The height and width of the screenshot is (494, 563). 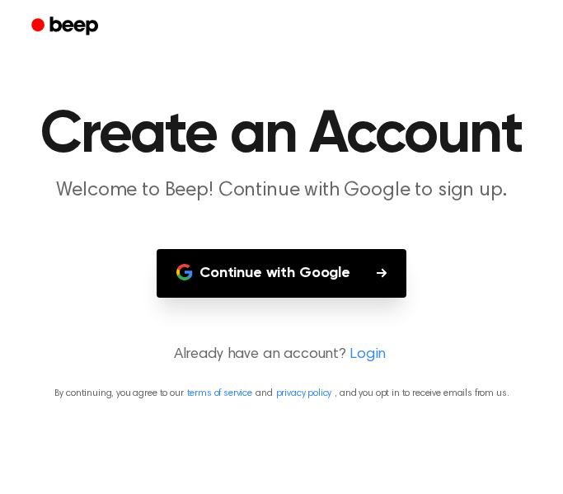 What do you see at coordinates (219, 393) in the screenshot?
I see `a: terms of service` at bounding box center [219, 393].